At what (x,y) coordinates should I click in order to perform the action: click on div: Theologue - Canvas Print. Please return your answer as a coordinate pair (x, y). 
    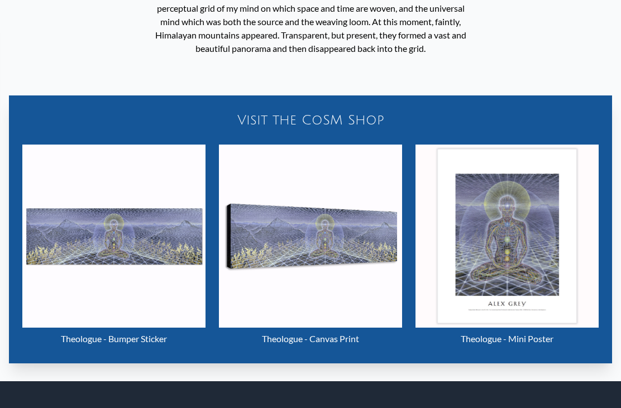
    Looking at the image, I should click on (311, 340).